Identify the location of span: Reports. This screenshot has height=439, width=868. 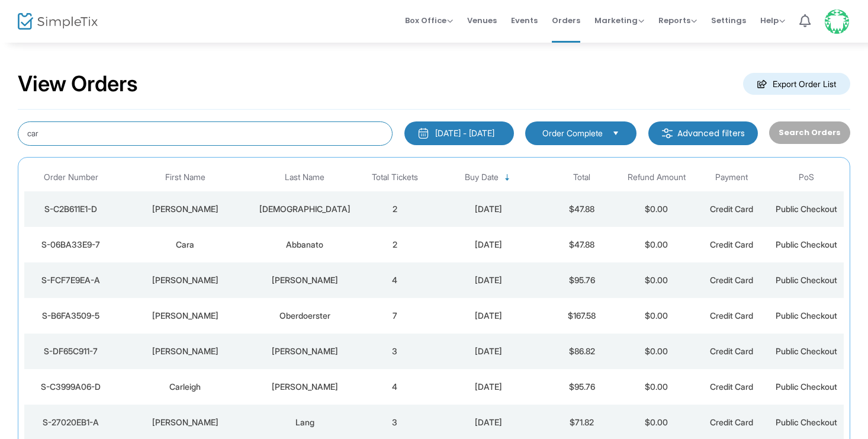
(677, 20).